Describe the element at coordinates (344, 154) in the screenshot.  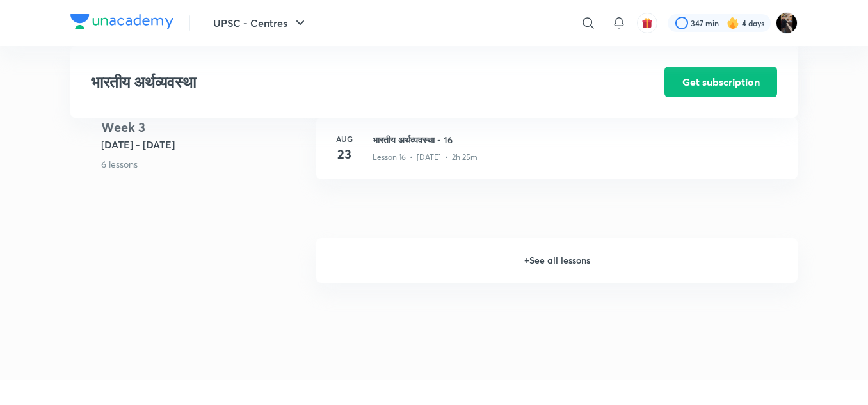
I see `h4: 23` at that location.